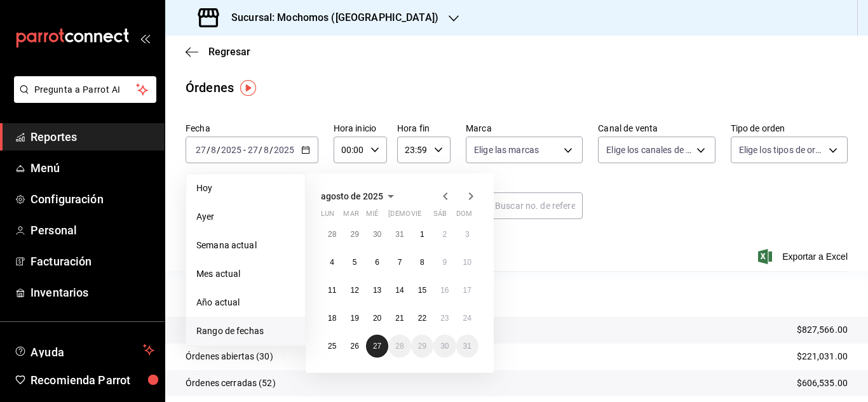 This screenshot has height=402, width=868. What do you see at coordinates (822, 356) in the screenshot?
I see `p: $221,031.00` at bounding box center [822, 356].